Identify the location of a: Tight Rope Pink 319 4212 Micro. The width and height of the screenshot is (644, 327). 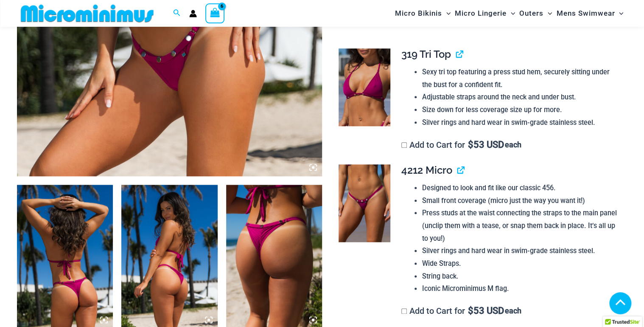
(364, 203).